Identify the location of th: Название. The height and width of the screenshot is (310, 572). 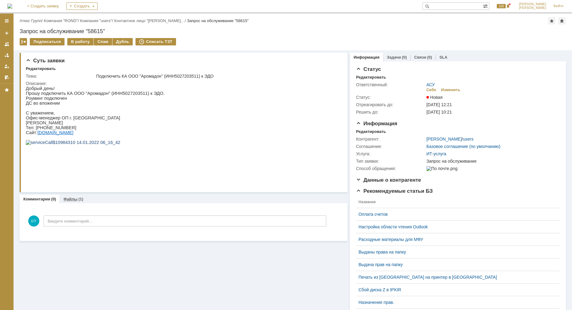
(455, 202).